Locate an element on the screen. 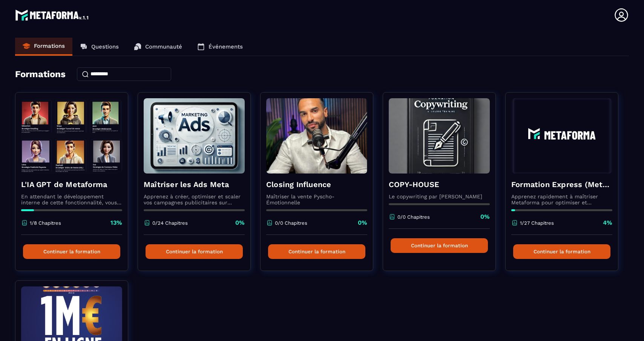 The height and width of the screenshot is (341, 644). h4: Formation Express (Metaforma) is located at coordinates (562, 184).